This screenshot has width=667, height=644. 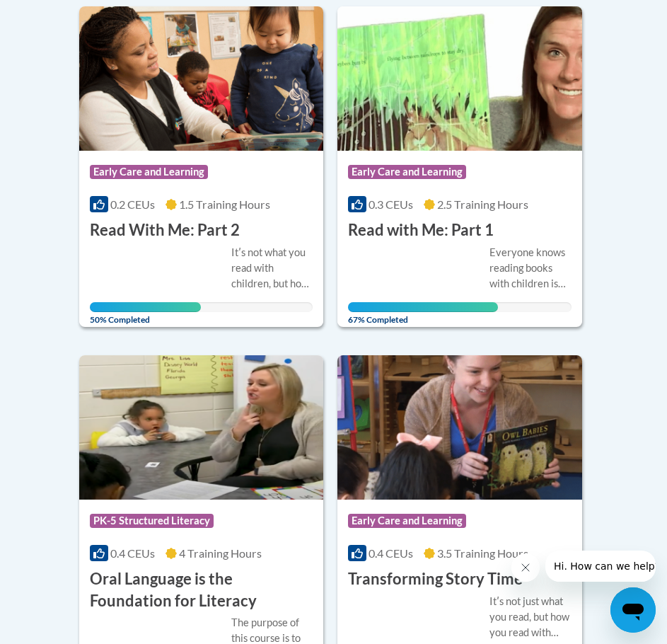 I want to click on span: 4 Training Hours, so click(x=220, y=553).